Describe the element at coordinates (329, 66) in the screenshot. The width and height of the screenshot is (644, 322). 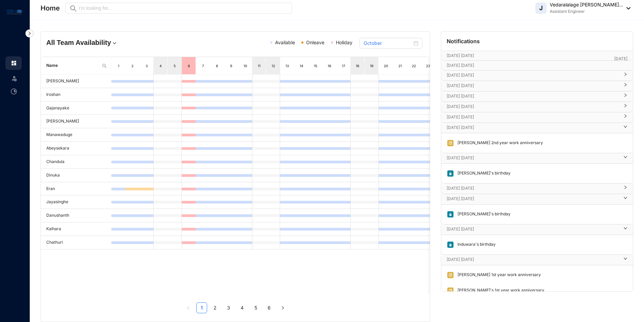
I see `div: 16` at that location.